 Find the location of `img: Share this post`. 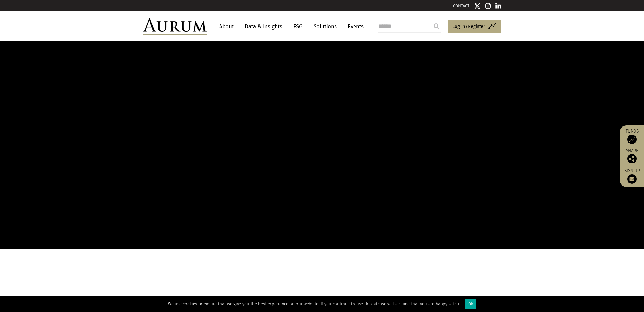

img: Share this post is located at coordinates (632, 159).